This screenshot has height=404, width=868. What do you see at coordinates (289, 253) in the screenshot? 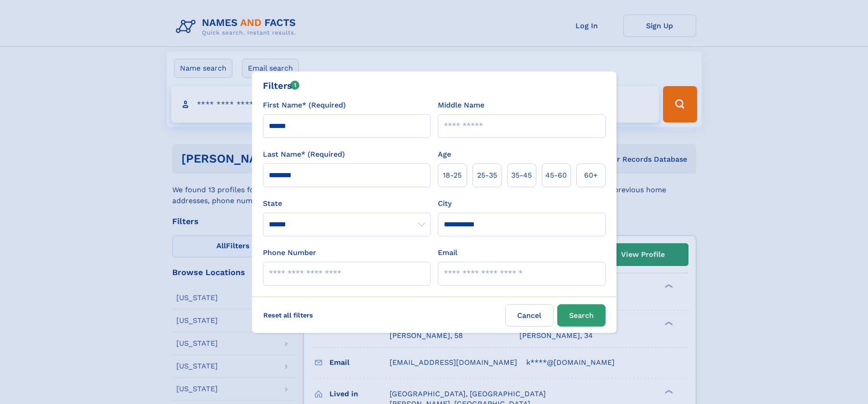
I see `label: Phone Number` at bounding box center [289, 253].